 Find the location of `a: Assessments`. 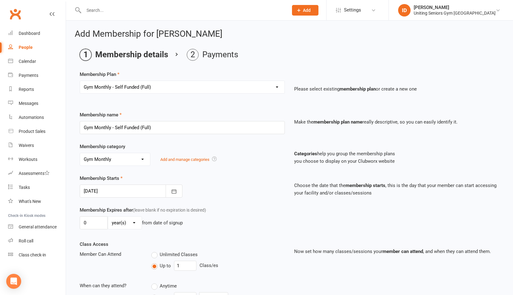

a: Assessments is located at coordinates (37, 173).